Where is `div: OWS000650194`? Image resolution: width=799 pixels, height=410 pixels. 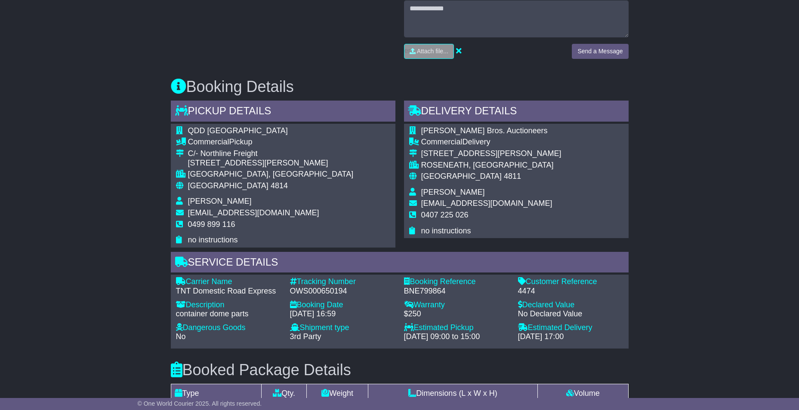 div: OWS000650194 is located at coordinates (342, 292).